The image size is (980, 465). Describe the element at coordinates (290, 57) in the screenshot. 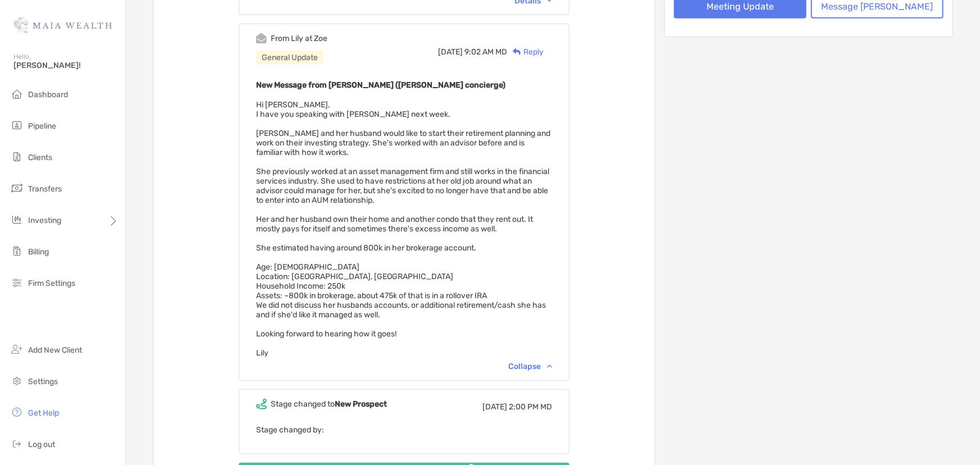

I see `div: General Update` at that location.